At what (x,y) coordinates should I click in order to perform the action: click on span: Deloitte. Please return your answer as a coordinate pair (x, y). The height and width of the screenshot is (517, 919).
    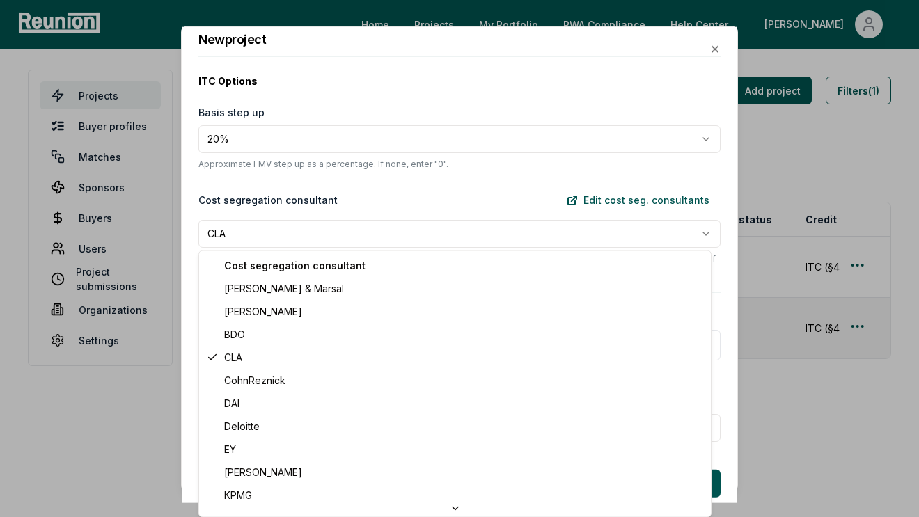
    Looking at the image, I should click on (241, 426).